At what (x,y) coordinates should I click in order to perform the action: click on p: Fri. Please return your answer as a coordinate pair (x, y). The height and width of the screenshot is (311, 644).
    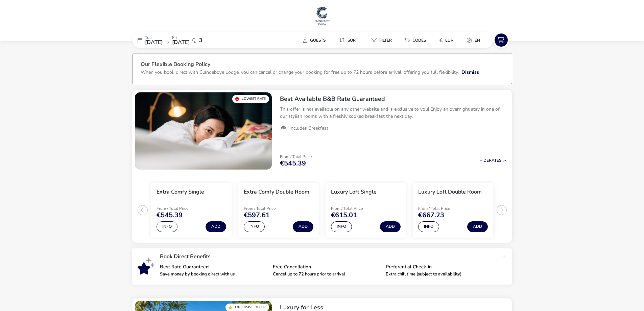
    Looking at the image, I should click on (181, 38).